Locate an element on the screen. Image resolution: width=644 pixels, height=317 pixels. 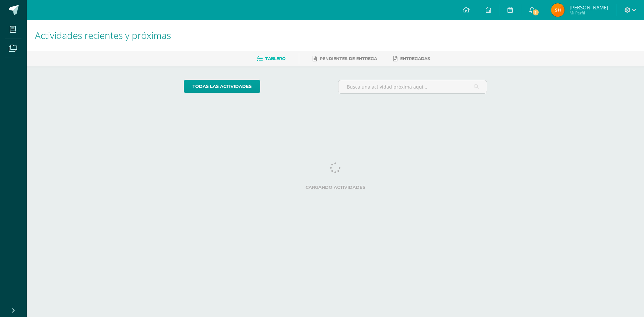
img: 869aa223b515ac158a5cbb52e2c181c2.png is located at coordinates (558, 10).